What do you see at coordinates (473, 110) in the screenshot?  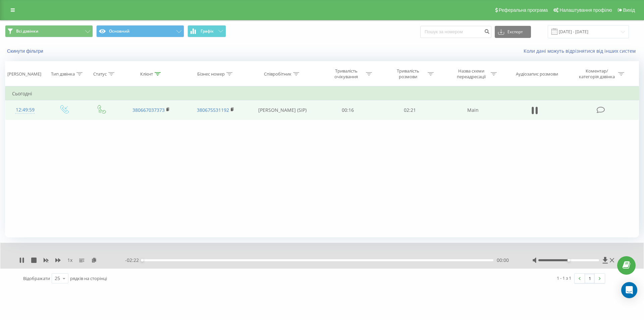 I see `td: Main` at bounding box center [473, 110].